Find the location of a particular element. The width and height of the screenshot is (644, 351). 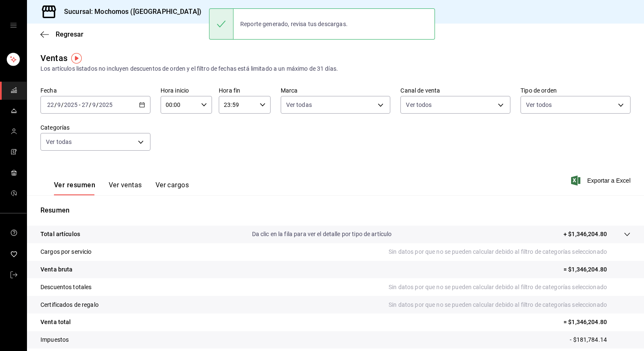

p: Cargos por servicio is located at coordinates (66, 252).